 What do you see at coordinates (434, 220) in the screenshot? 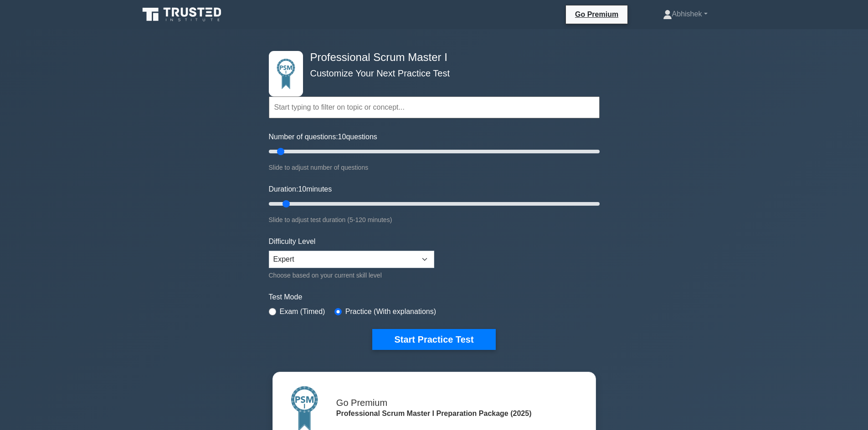
I see `div: Slide to adjust test duration (5-120 minutes)` at bounding box center [434, 220].